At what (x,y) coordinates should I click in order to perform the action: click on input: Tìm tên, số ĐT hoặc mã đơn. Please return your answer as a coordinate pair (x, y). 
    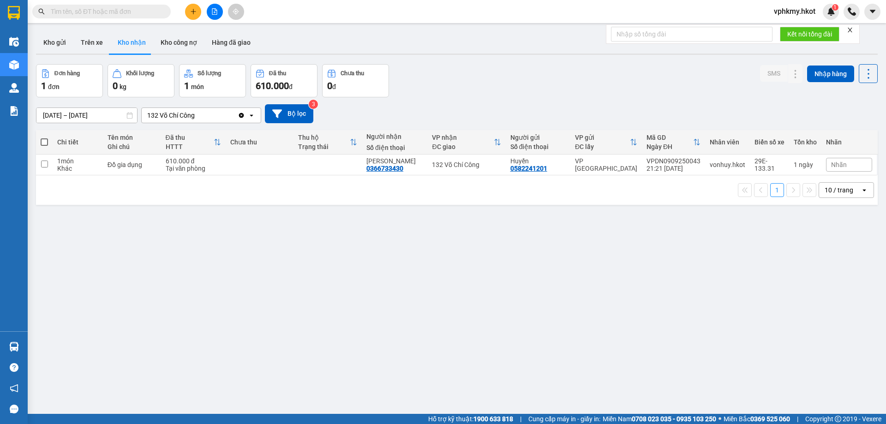
    Looking at the image, I should click on (105, 12).